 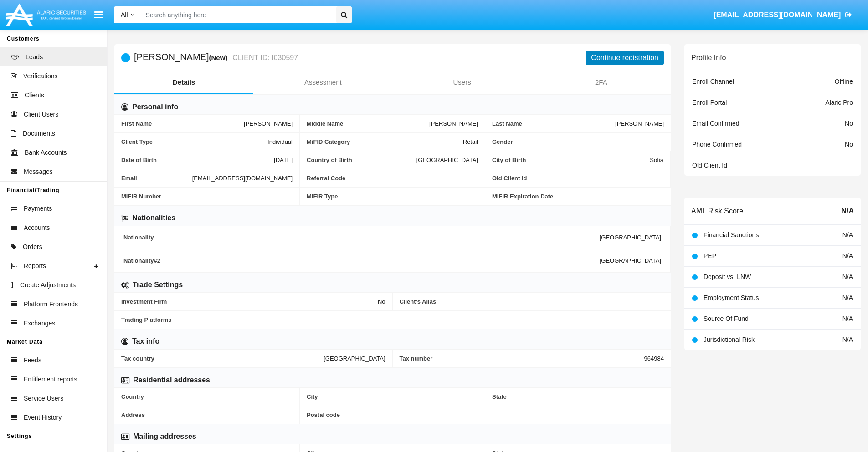 I want to click on span: Source Of Fund, so click(x=726, y=319).